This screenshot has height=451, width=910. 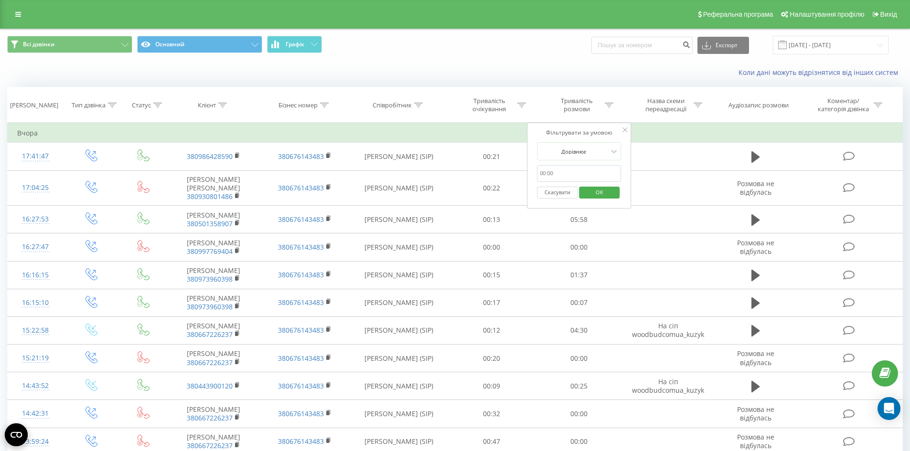 What do you see at coordinates (35, 358) in the screenshot?
I see `div: 15:21:19` at bounding box center [35, 358].